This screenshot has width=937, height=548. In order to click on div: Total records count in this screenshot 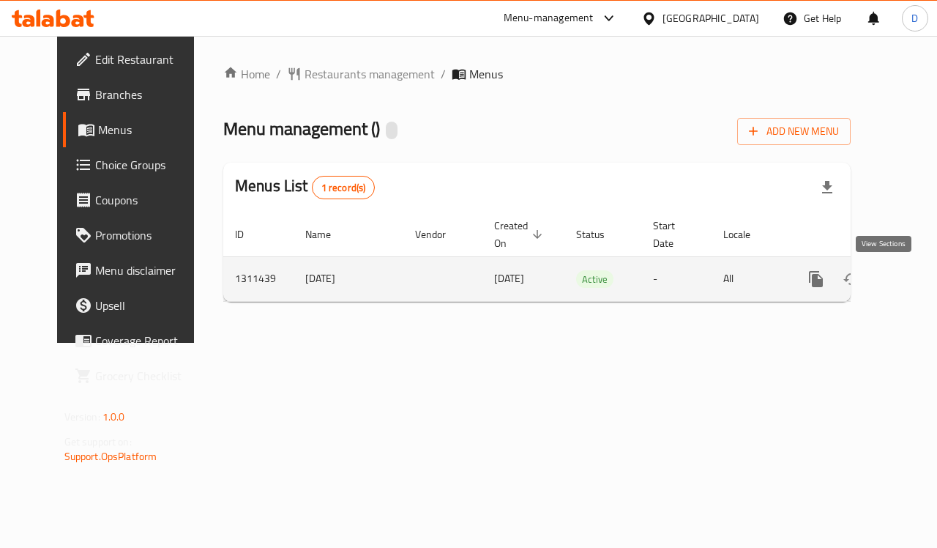, I will do `click(343, 187)`.